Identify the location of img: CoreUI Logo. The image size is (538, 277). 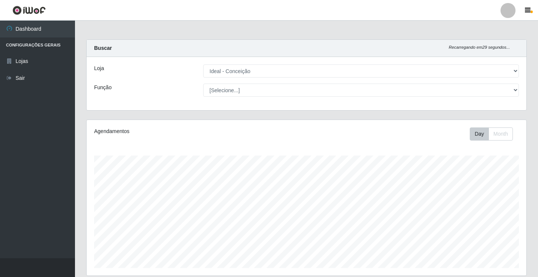
(29, 10).